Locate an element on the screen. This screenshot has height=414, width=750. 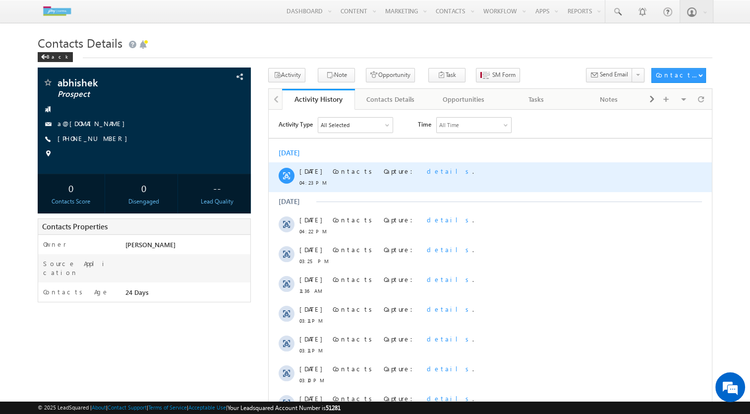
div: Back is located at coordinates (55, 57).